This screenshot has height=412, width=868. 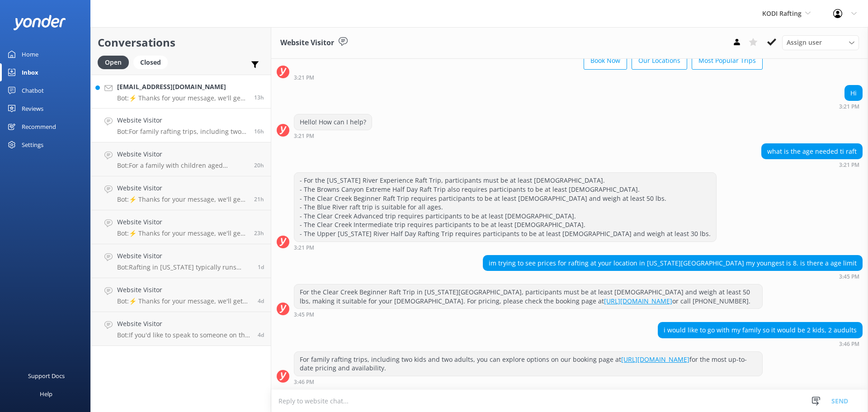 What do you see at coordinates (528, 364) in the screenshot?
I see `div: For family rafting trips, including two kids and two adults, you can explore options on our booki...` at bounding box center [528, 364].